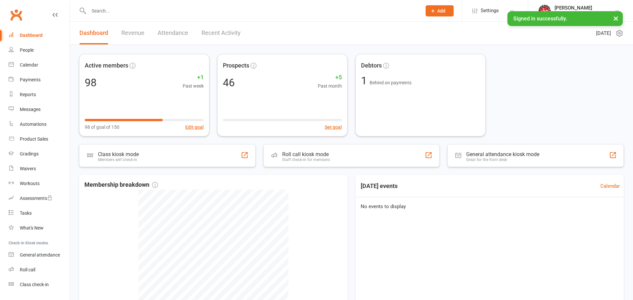 This screenshot has height=300, width=633. Describe the element at coordinates (221, 33) in the screenshot. I see `a: Recent Activity` at that location.